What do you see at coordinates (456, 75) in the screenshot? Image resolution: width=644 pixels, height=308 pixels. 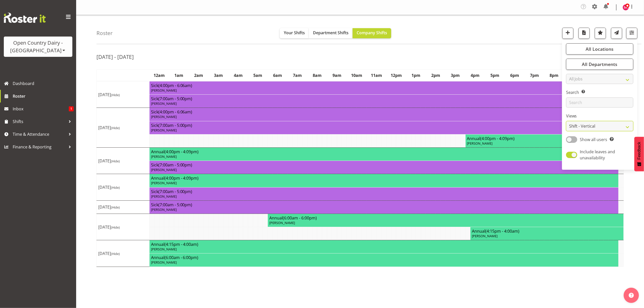 I see `th: 3pm` at bounding box center [456, 75].